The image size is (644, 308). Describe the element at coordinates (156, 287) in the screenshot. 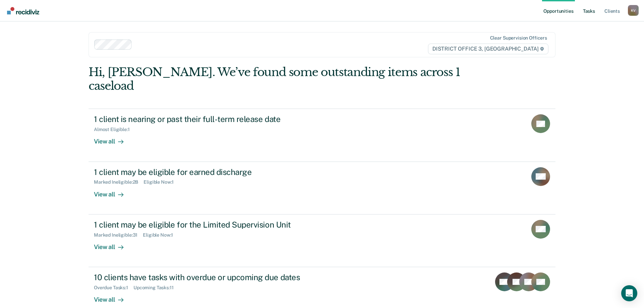

I see `div: Upcoming Tasks : 11` at that location.